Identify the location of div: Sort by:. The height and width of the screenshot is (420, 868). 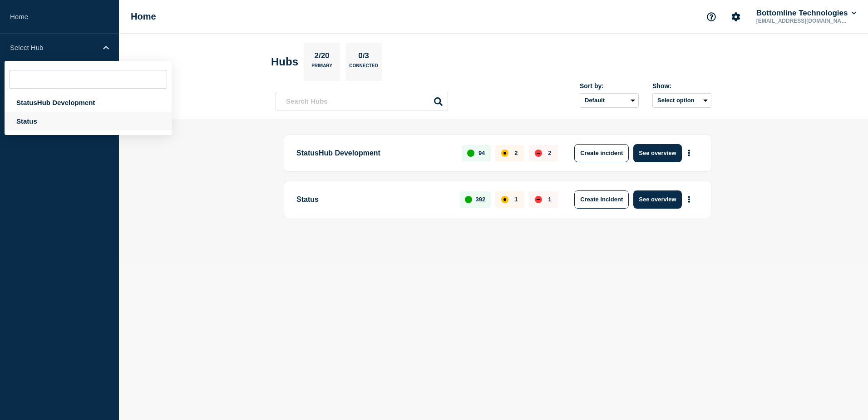
(609, 86).